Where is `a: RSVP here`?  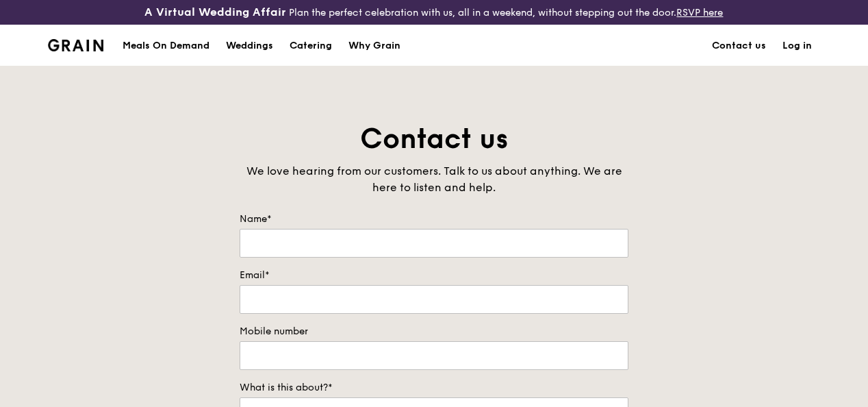 a: RSVP here is located at coordinates (700, 12).